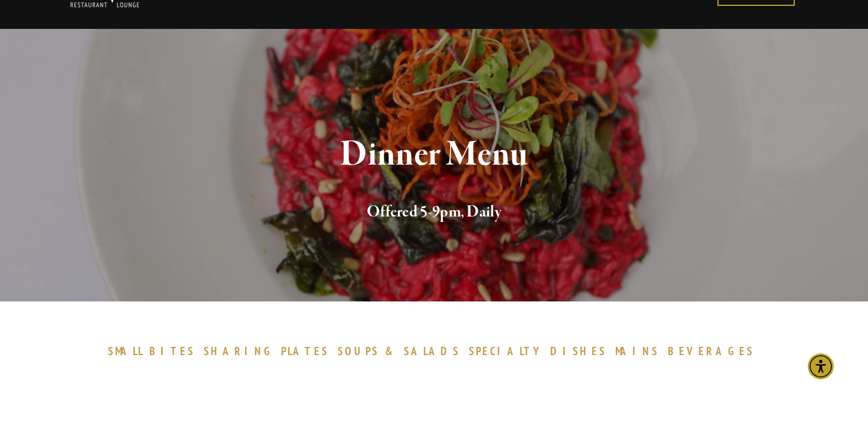 The image size is (868, 433). What do you see at coordinates (432, 351) in the screenshot?
I see `span: SALADS` at bounding box center [432, 351].